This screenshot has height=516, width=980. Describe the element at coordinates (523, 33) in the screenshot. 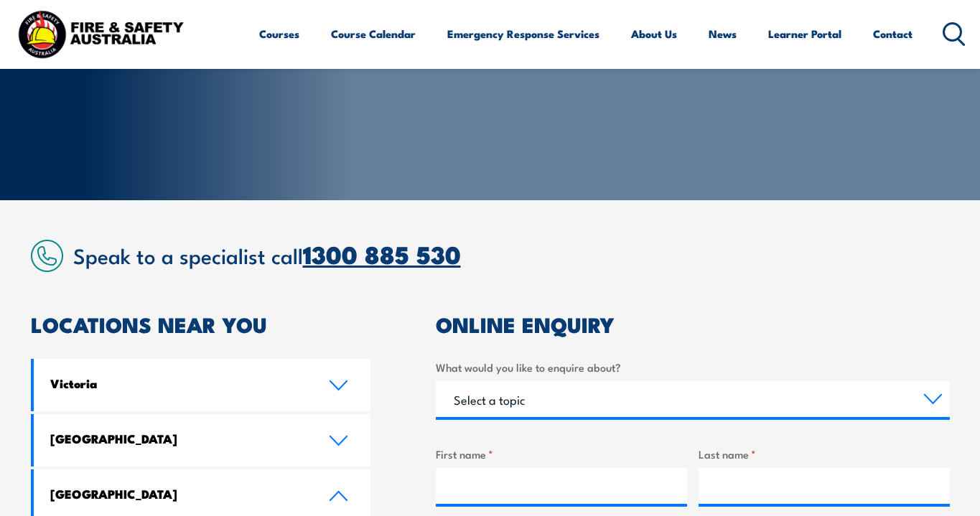

I see `a: Emergency Response Services` at that location.